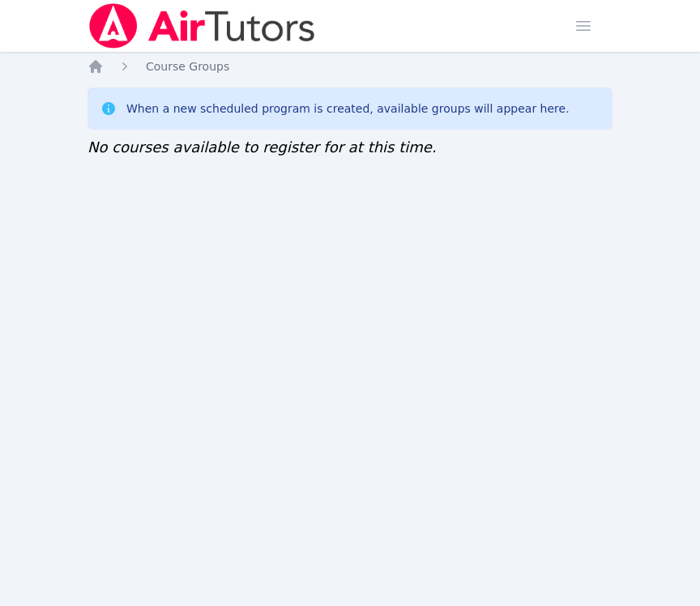 Image resolution: width=700 pixels, height=606 pixels. Describe the element at coordinates (187, 66) in the screenshot. I see `a: Course Groups` at that location.